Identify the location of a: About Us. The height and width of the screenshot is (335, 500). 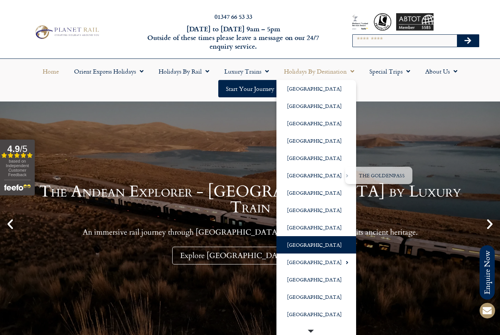
(441, 71).